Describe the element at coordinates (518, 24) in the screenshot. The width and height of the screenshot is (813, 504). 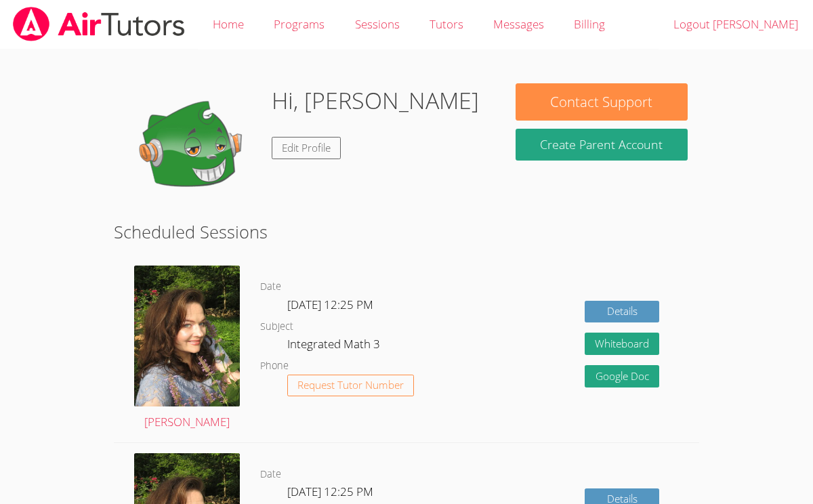
I see `span: Messages` at that location.